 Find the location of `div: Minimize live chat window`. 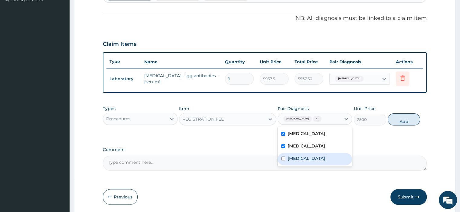

div: Minimize live chat window is located at coordinates (106, 10).